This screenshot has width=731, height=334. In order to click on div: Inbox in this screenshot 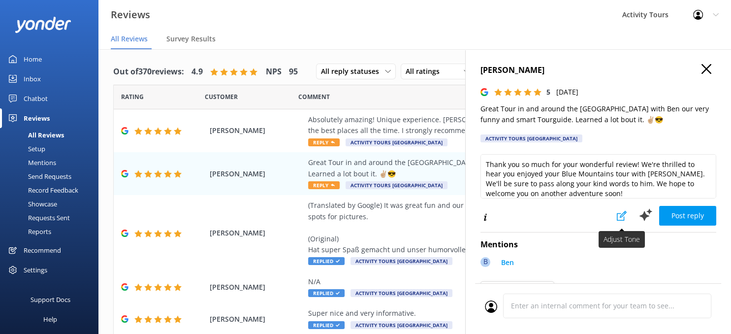, I will do `click(32, 79)`.